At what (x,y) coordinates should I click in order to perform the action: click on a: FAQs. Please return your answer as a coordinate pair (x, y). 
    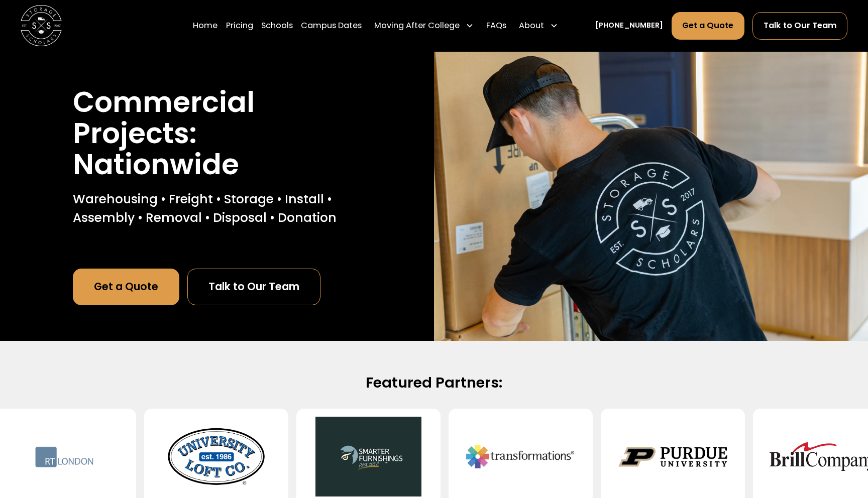
    Looking at the image, I should click on (496, 26).